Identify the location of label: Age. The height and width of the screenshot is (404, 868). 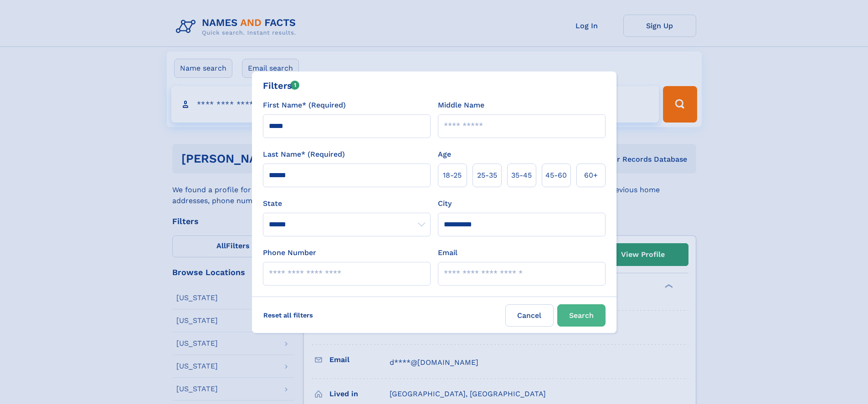
(444, 154).